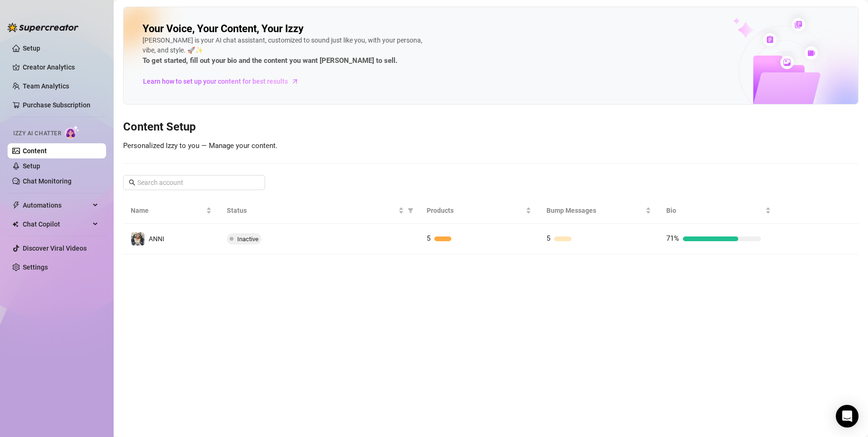  I want to click on h2: Your Voice, Your Content, Your Izzy, so click(223, 29).